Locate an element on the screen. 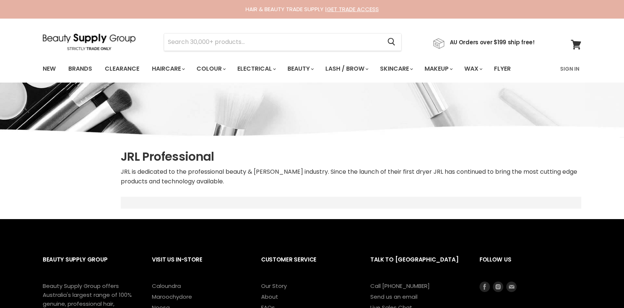  input: Search is located at coordinates (273, 42).